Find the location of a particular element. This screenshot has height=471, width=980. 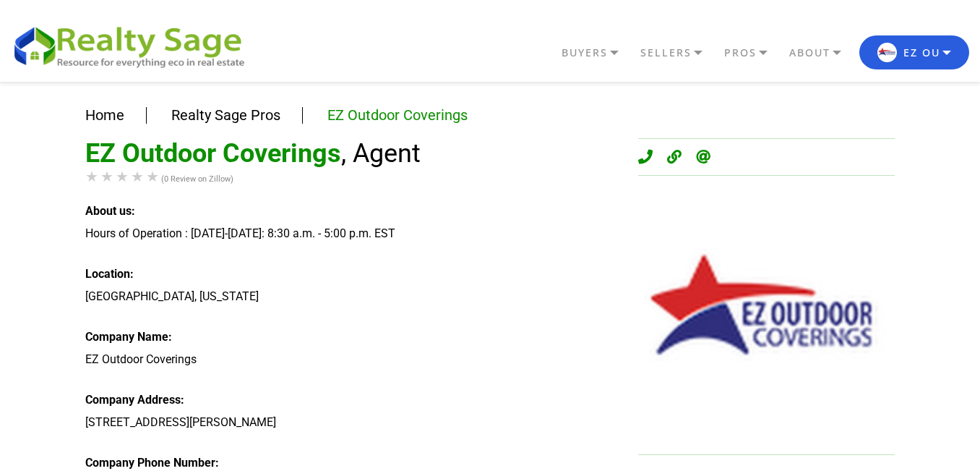

a: Home is located at coordinates (105, 115).